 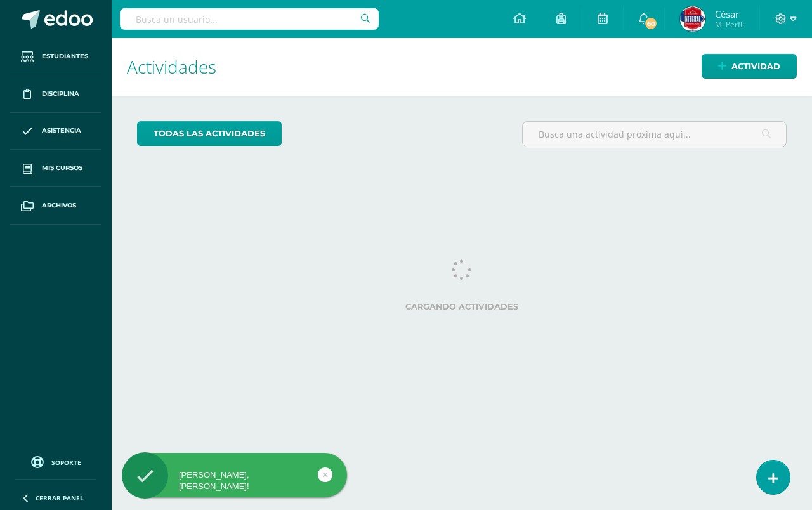 I want to click on label: Cargando actividades, so click(x=462, y=306).